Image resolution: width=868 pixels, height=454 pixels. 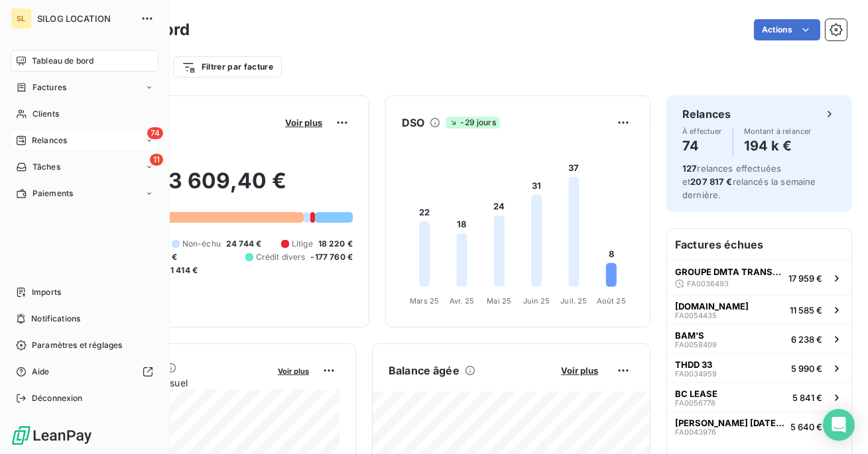 What do you see at coordinates (690, 335) in the screenshot?
I see `span: BAM'S` at bounding box center [690, 335].